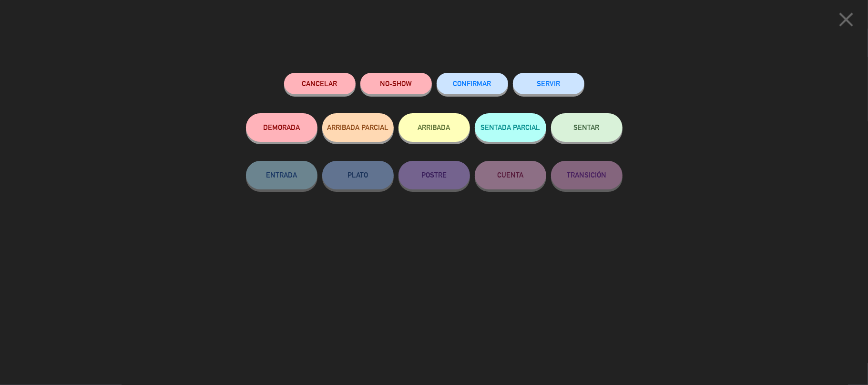  What do you see at coordinates (434, 128) in the screenshot?
I see `button: ARRIBADA` at bounding box center [434, 128].